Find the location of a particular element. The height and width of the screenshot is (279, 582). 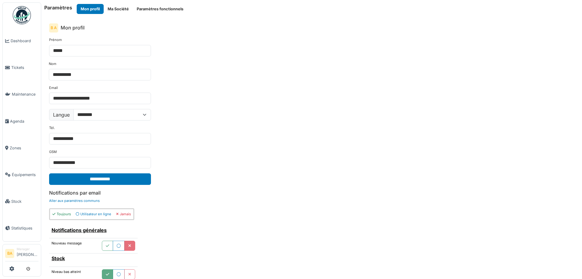

button: Paramètres fonctionnels is located at coordinates (160, 9).